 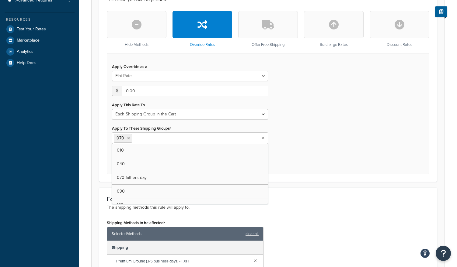 I want to click on label: Apply To These Shipping Groups, so click(x=141, y=129).